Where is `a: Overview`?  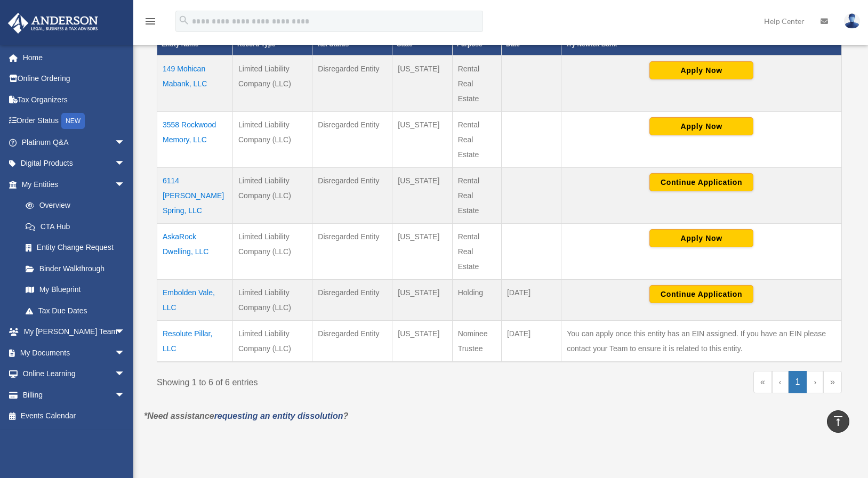
a: Overview is located at coordinates (72, 205).